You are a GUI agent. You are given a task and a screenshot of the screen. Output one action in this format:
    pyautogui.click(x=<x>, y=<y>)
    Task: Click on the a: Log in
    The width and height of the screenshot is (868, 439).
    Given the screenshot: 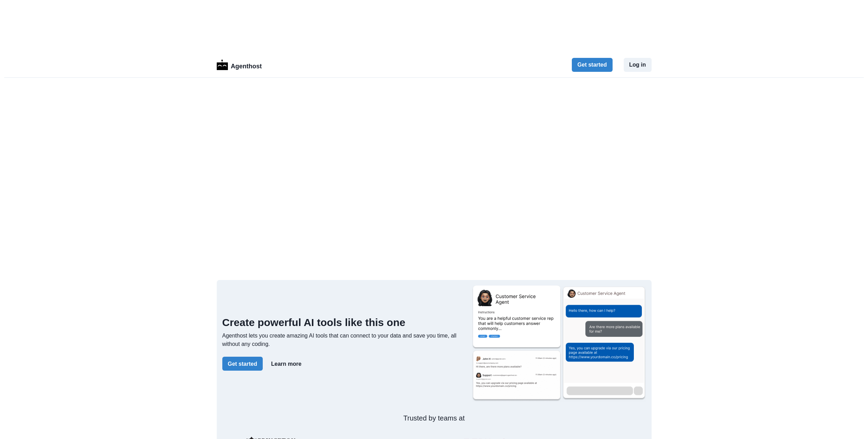 What is the action you would take?
    pyautogui.click(x=637, y=64)
    